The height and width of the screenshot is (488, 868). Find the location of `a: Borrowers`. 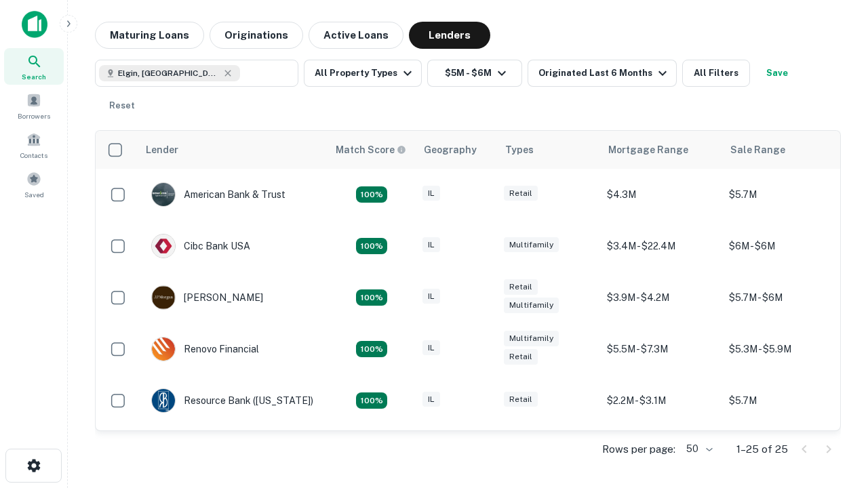

a: Borrowers is located at coordinates (34, 106).